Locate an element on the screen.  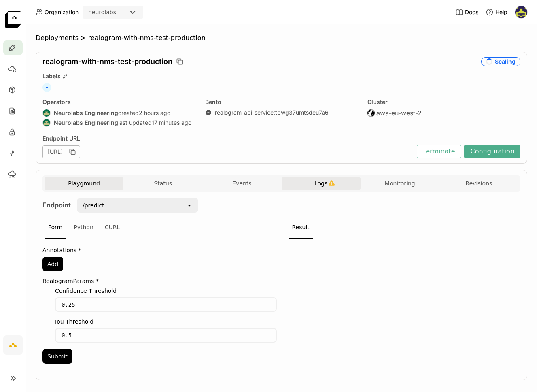
div: Python is located at coordinates (83, 228).